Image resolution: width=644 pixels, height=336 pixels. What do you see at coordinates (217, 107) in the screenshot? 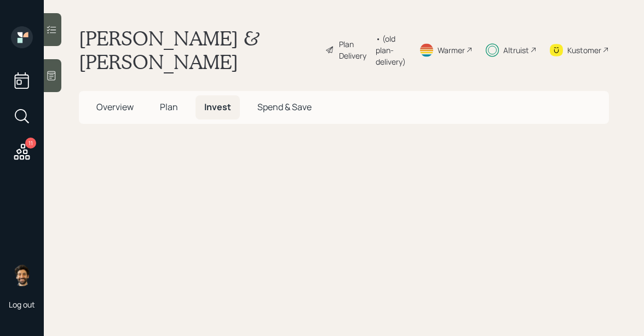
I see `span: Invest` at bounding box center [217, 107].